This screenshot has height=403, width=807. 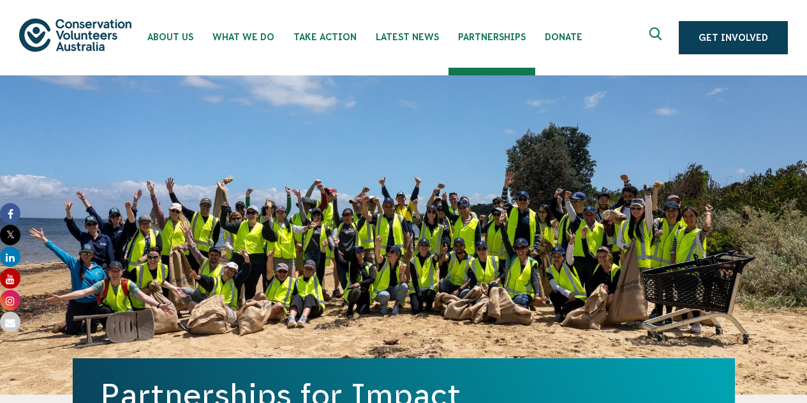 I want to click on span: What We Do, so click(x=243, y=37).